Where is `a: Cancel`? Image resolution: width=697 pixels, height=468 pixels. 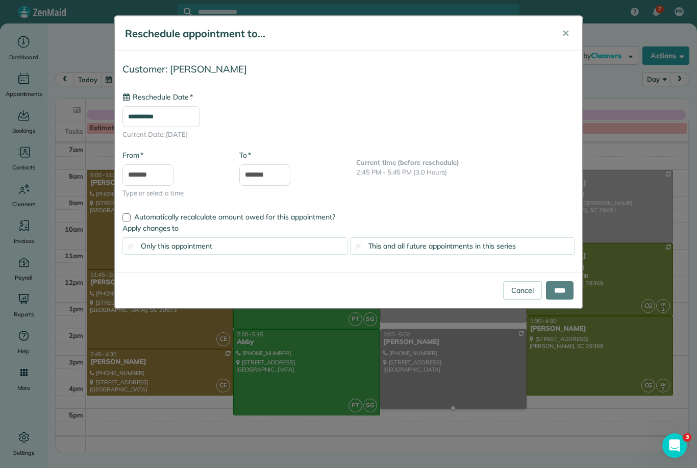 a: Cancel is located at coordinates (523, 290).